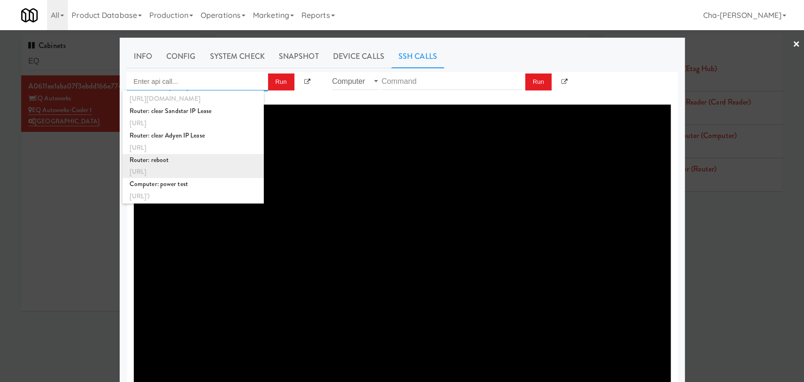 The image size is (804, 382). What do you see at coordinates (143, 57) in the screenshot?
I see `a: Info` at bounding box center [143, 57].